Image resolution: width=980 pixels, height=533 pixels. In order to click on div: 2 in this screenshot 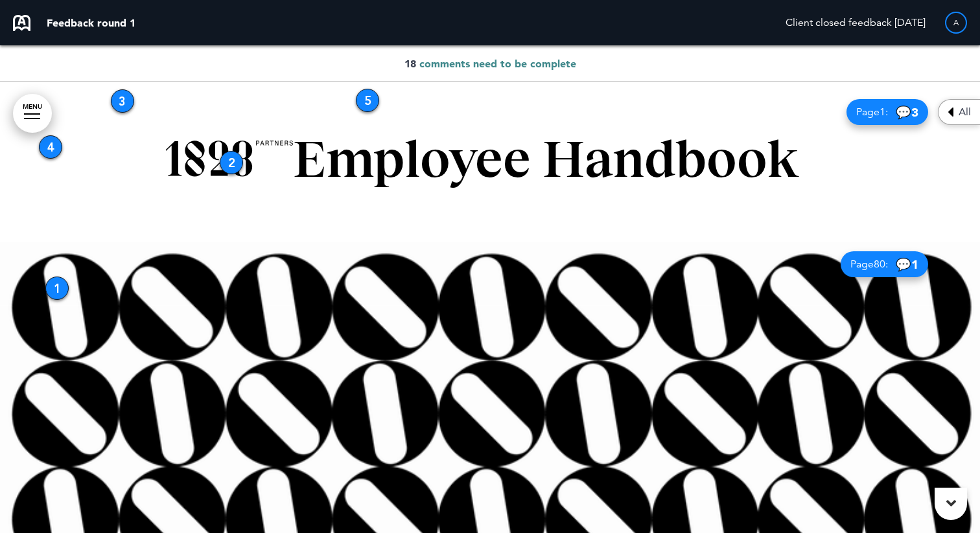, I will do `click(231, 163)`.